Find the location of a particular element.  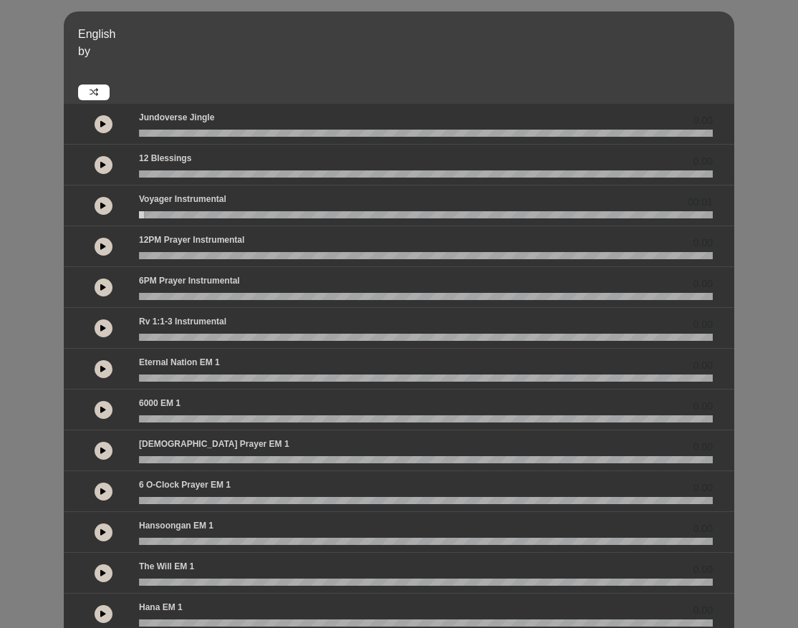

span: 00:01 is located at coordinates (700, 202).